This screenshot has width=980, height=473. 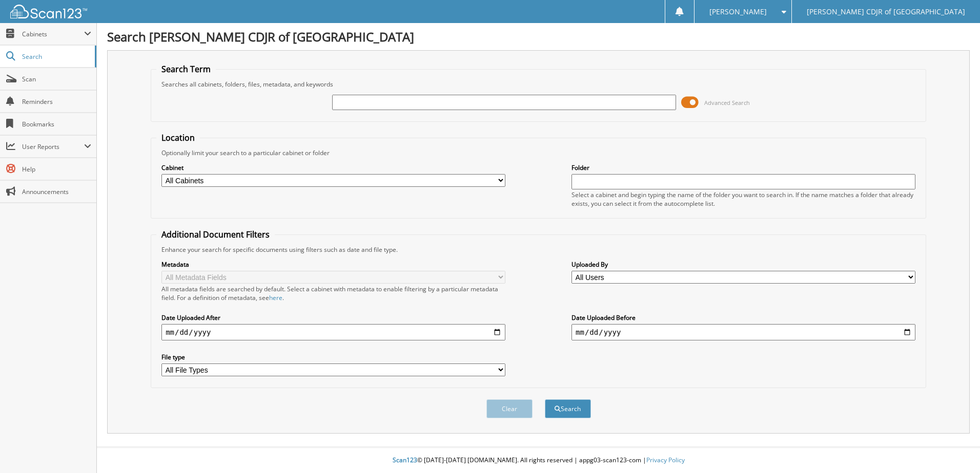 What do you see at coordinates (56, 102) in the screenshot?
I see `span: Reminders` at bounding box center [56, 102].